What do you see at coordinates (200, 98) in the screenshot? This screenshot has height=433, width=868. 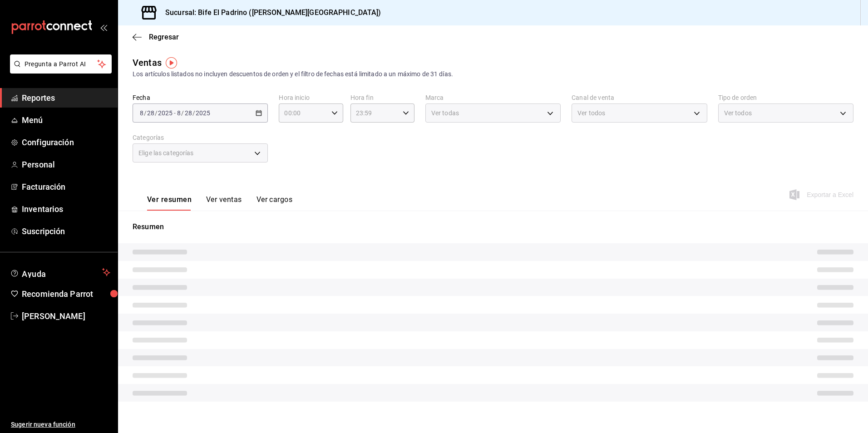 I see `label: Fecha` at bounding box center [200, 98].